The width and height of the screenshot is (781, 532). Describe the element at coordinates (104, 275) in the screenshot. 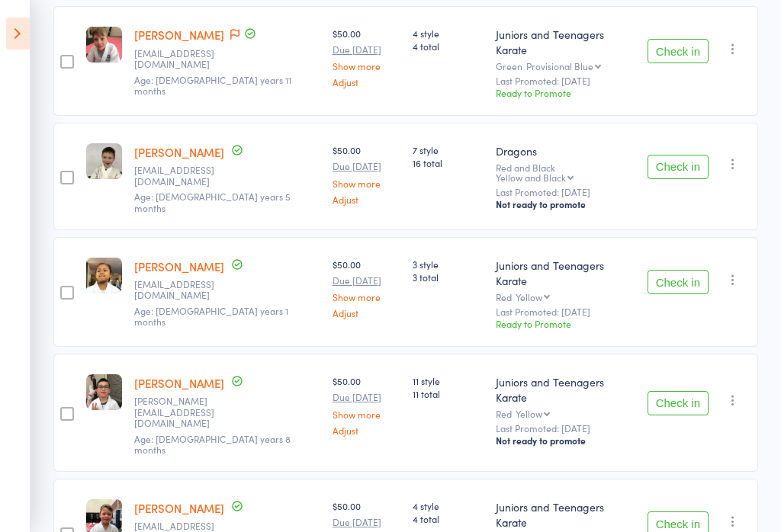

I see `img: image1682724421.png` at that location.